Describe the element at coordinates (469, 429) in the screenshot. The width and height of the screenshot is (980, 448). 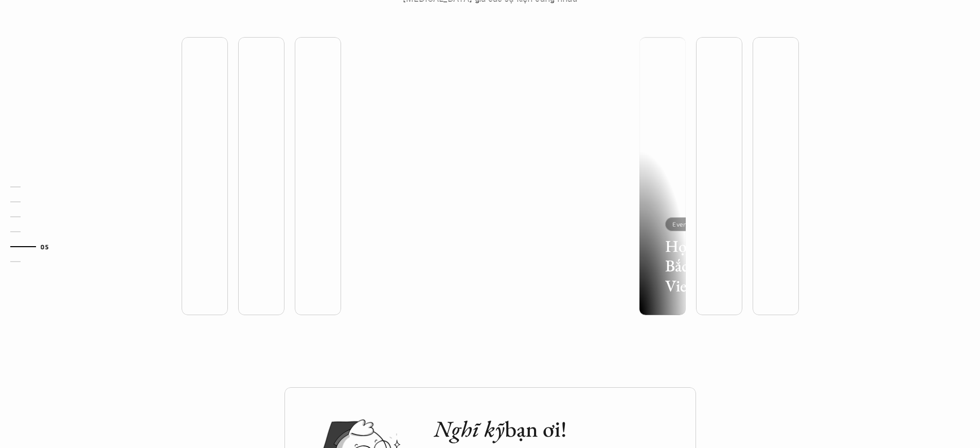
I see `em: Nghĩ kỹ` at that location.